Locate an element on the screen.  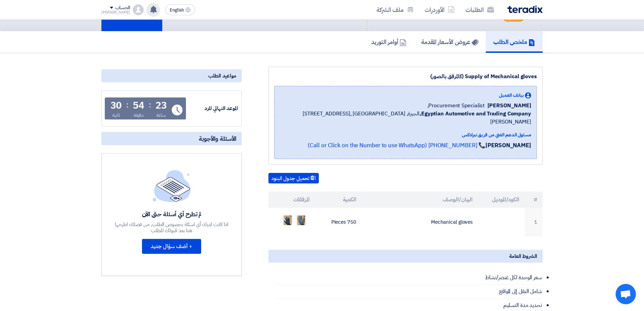
div: دقيقة is located at coordinates (138, 115).